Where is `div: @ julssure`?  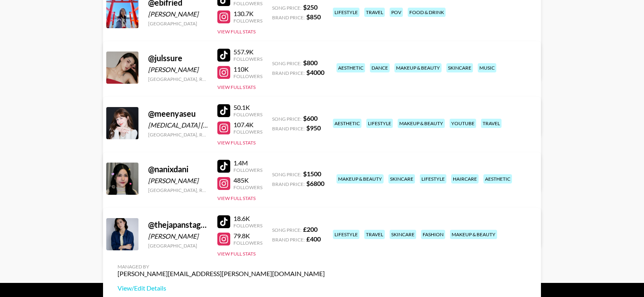 div: @ julssure is located at coordinates (178, 58).